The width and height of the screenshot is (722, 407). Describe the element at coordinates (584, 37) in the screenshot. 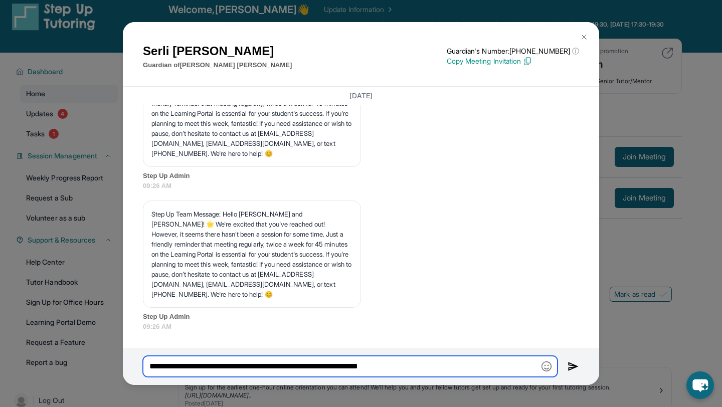

I see `img: Close Icon` at that location.